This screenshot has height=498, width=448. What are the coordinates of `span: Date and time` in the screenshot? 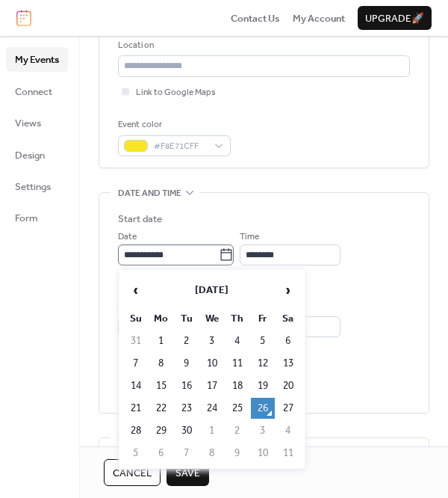 It's located at (150, 194).